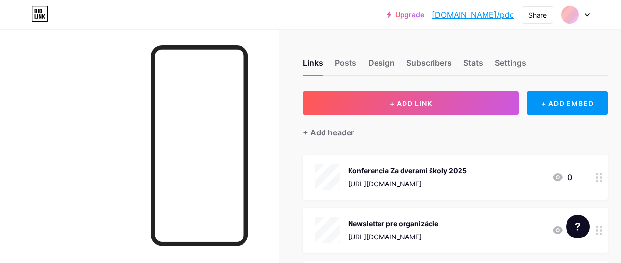 The image size is (621, 263). Describe the element at coordinates (567, 103) in the screenshot. I see `div: + ADD EMBED` at that location.